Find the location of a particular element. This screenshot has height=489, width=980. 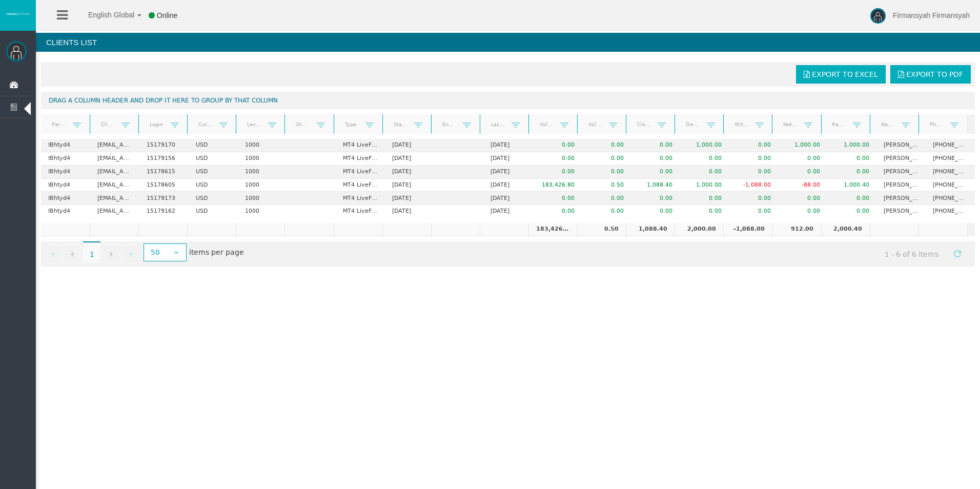

span: 1 is located at coordinates (91, 252).